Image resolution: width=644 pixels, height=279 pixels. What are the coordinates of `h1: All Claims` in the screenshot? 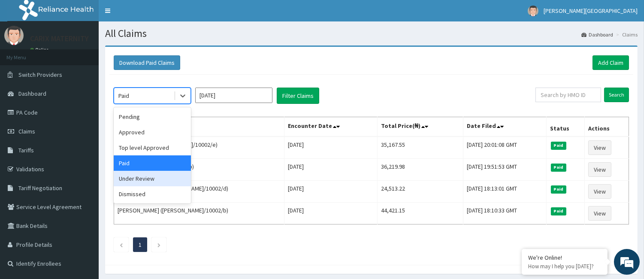 It's located at (371, 34).